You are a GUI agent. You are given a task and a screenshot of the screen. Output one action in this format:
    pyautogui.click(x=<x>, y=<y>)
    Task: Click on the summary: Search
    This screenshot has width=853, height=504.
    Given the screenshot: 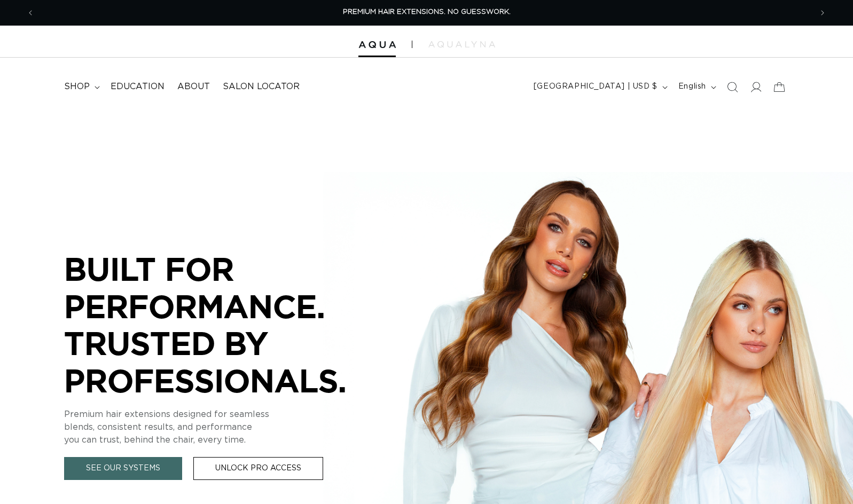 What is the action you would take?
    pyautogui.click(x=732, y=87)
    